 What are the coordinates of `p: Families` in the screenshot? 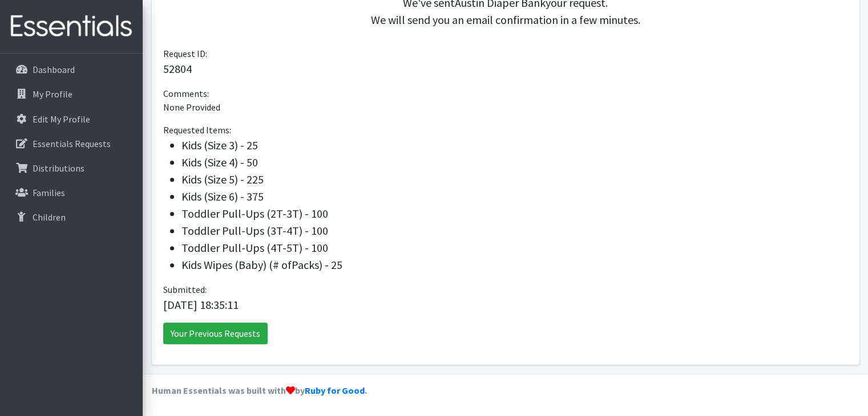 It's located at (48, 193).